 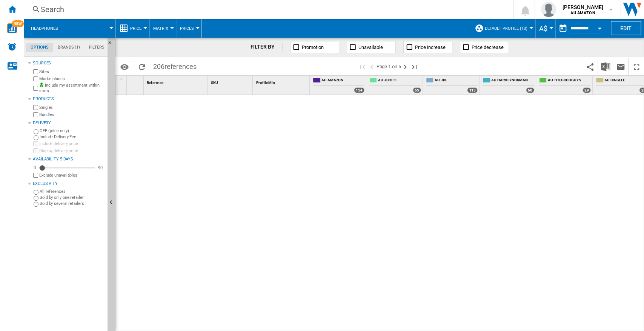 I want to click on button: Maximize, so click(x=636, y=66).